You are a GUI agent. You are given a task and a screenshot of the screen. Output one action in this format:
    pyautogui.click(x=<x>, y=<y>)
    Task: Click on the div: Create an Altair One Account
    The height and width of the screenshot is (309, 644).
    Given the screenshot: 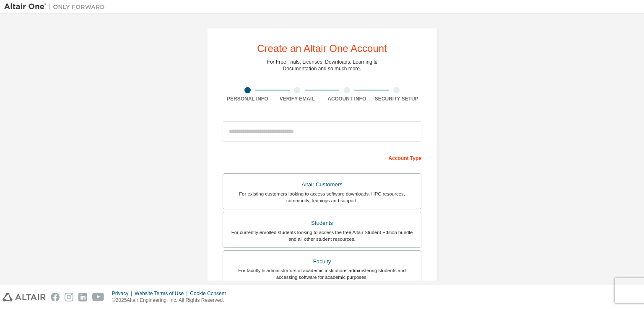 What is the action you would take?
    pyautogui.click(x=322, y=48)
    